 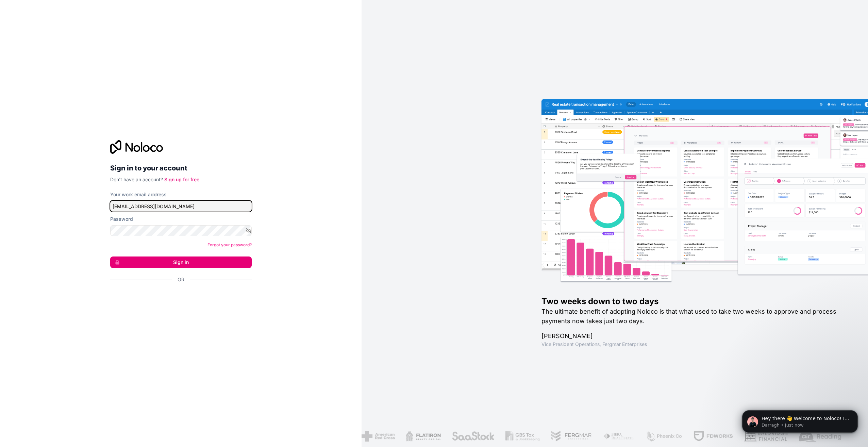 What do you see at coordinates (68, 26) in the screenshot?
I see `div: message notification from Darragh, Just now. Hey there 👋 Welcome to Noloco! If you have any quest...` at bounding box center [68, 26].